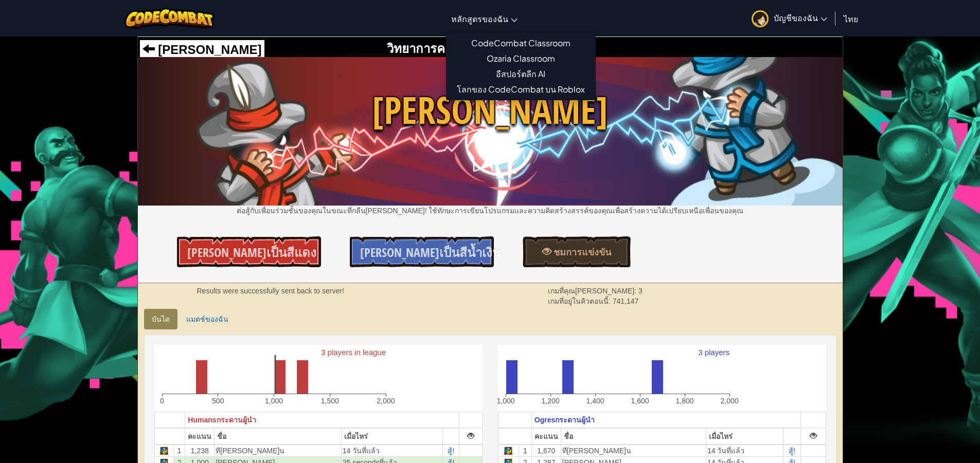 This screenshot has width=980, height=463. I want to click on span: หลักสูตรของฉัน, so click(480, 19).